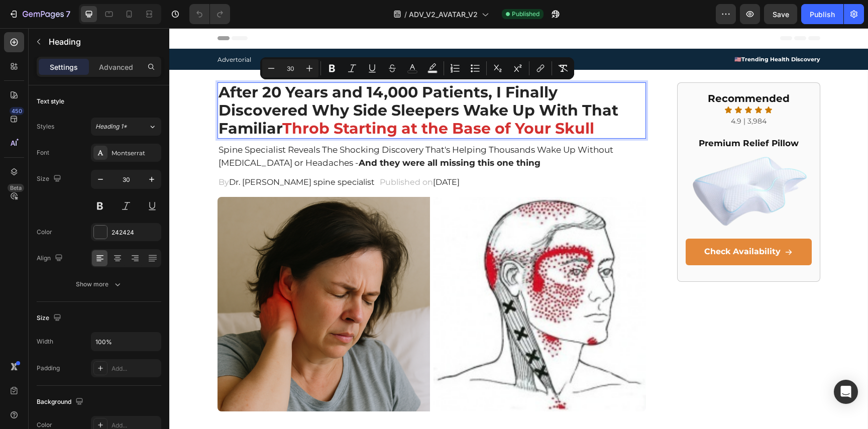 This screenshot has height=429, width=868. What do you see at coordinates (262, 411) in the screenshot?
I see `p: If you're reading this with that familiar throb starting at the base of your skull and crawling u...` at bounding box center [262, 411].